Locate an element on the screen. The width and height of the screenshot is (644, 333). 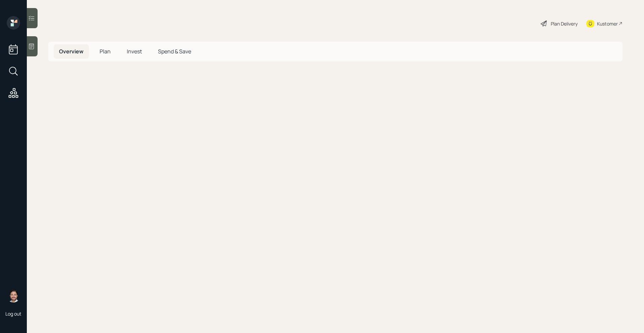
div: Log out is located at coordinates (13, 313).